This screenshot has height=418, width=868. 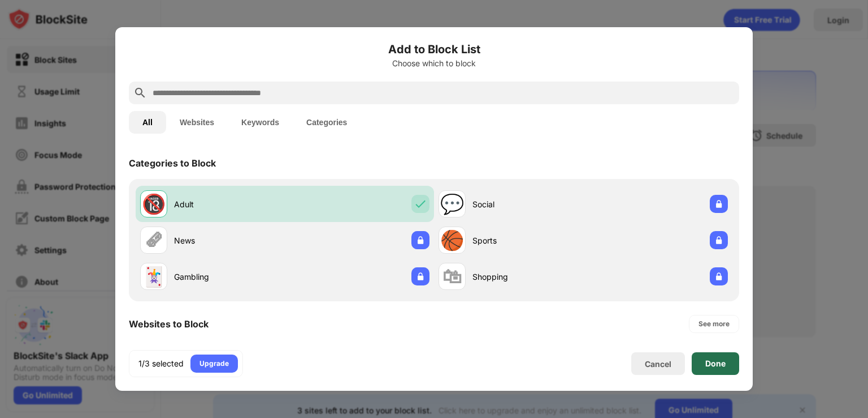 What do you see at coordinates (528, 204) in the screenshot?
I see `div: Social` at bounding box center [528, 204].